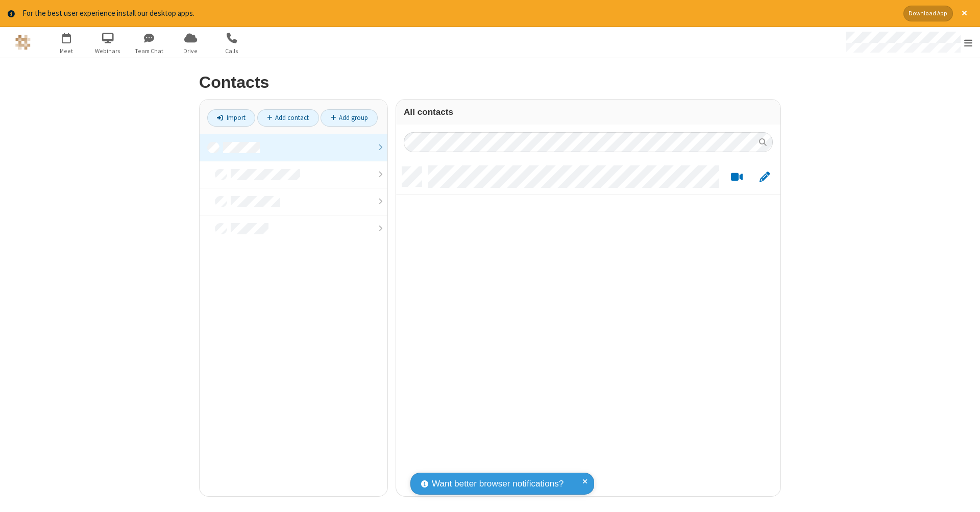 The width and height of the screenshot is (980, 512). What do you see at coordinates (964, 13) in the screenshot?
I see `button: Close alert` at bounding box center [964, 13].